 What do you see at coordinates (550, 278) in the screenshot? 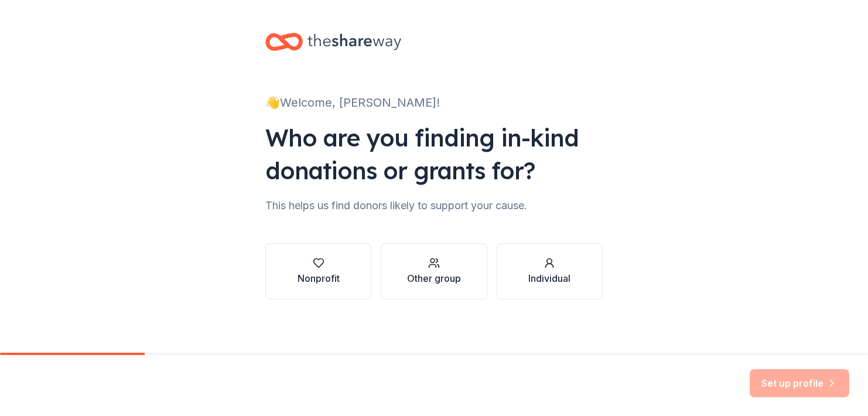
I see `div: Individual` at bounding box center [550, 278].